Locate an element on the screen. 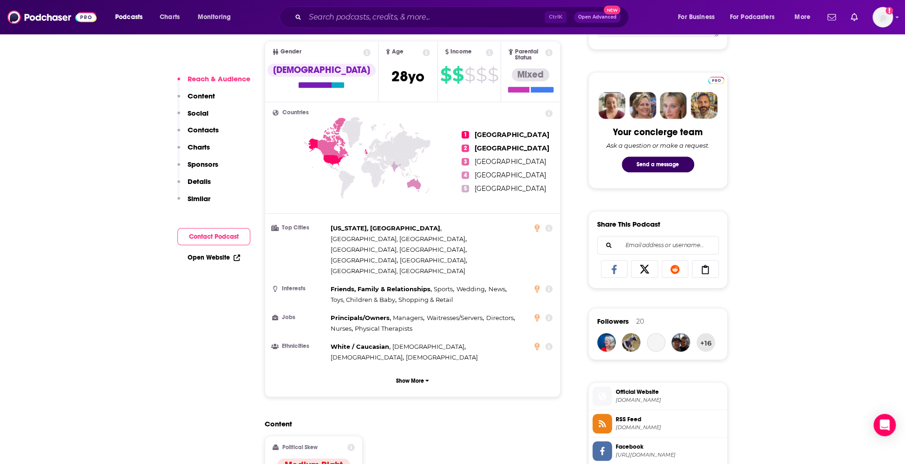  span: Principals/Owners is located at coordinates (360, 318).